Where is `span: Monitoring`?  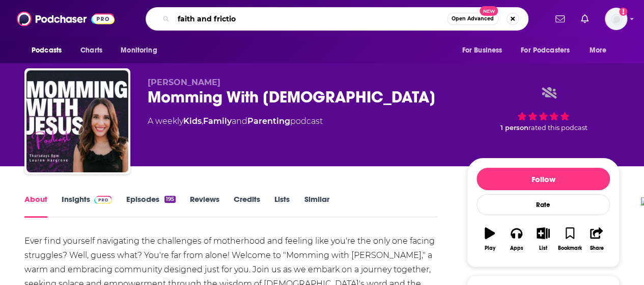
span: Monitoring is located at coordinates (139, 50).